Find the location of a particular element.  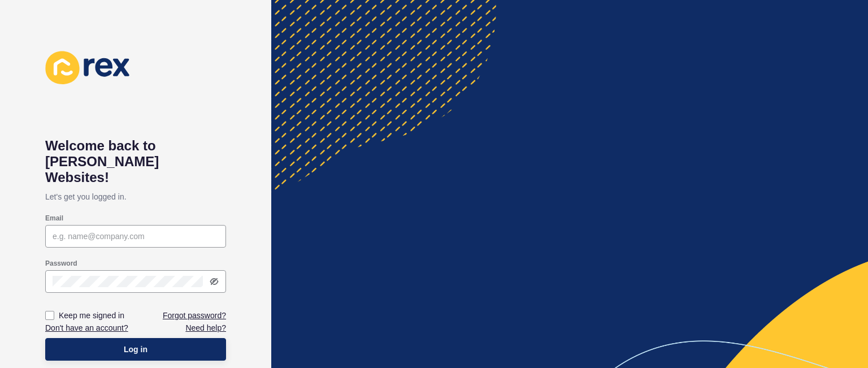

a: Forgot password? is located at coordinates (195, 316).